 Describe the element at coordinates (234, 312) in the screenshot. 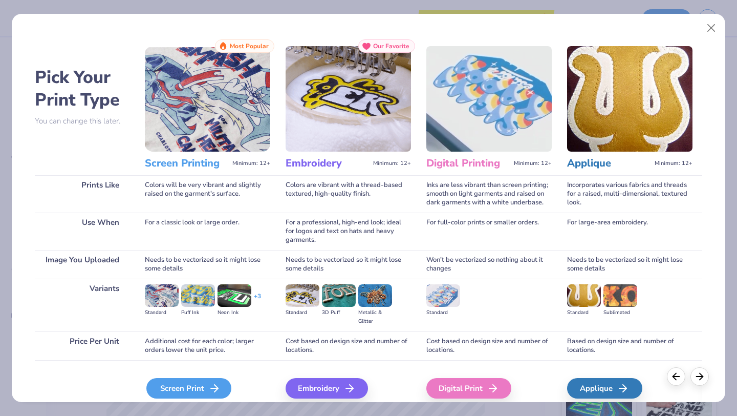

I see `div: Neon Ink` at that location.